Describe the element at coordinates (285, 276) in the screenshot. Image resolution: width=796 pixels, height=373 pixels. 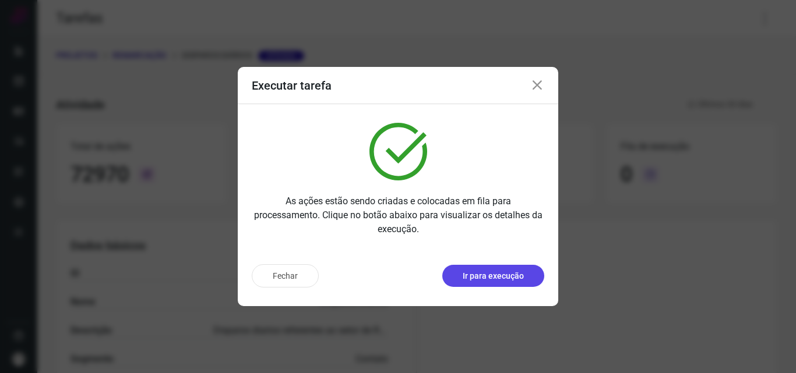
I see `button: Fechar` at that location.